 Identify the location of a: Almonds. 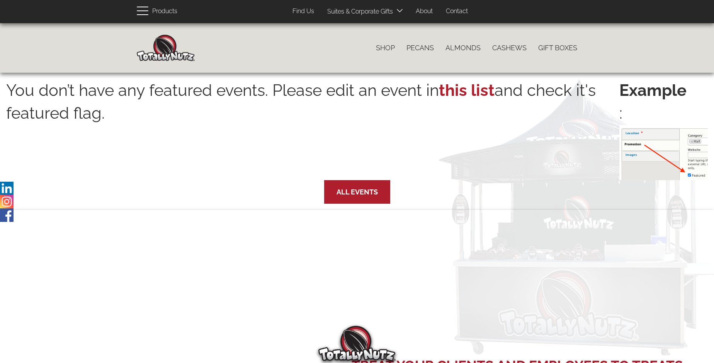
(463, 48).